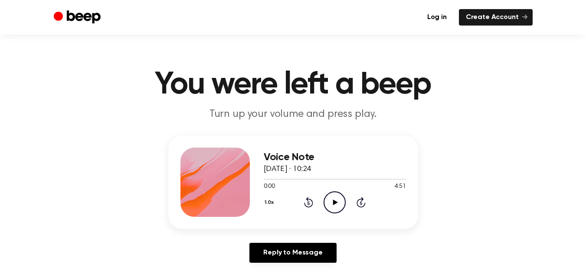 Image resolution: width=586 pixels, height=274 pixels. I want to click on a: Reply to Message, so click(293, 253).